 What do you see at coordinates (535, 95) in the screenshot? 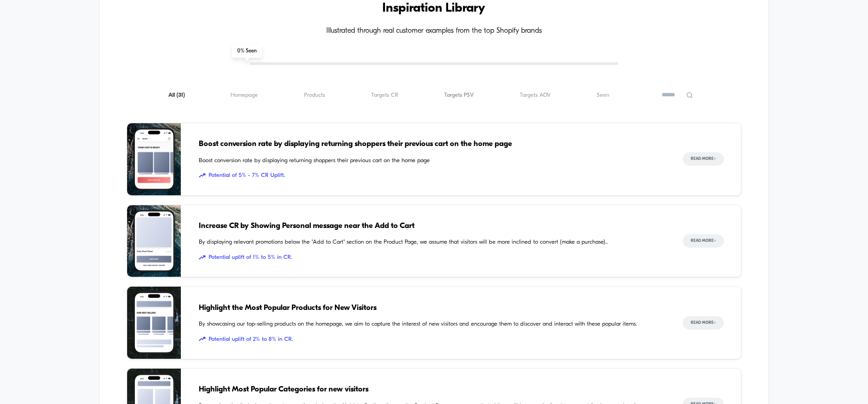
I see `span: Targets AOV` at bounding box center [535, 95].